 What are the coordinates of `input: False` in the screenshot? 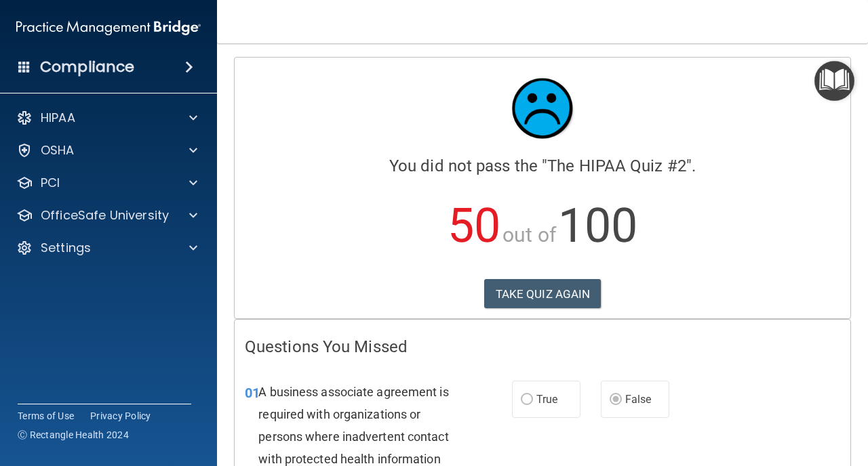 It's located at (616, 400).